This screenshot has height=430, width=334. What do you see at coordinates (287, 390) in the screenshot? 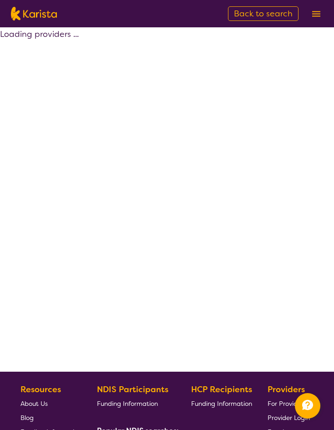
I see `b: Providers` at bounding box center [287, 390].